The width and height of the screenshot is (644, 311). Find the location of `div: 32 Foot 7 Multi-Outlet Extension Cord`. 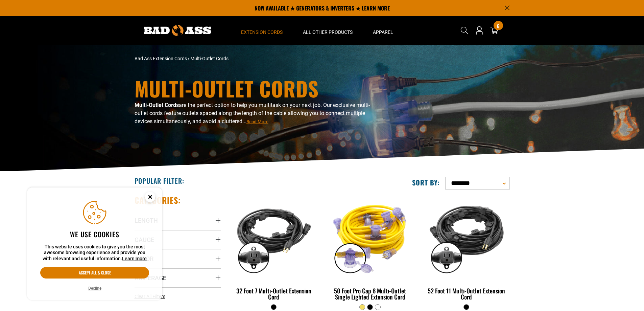

div: 32 Foot 7 Multi-Outlet Extension Cord is located at coordinates (274, 294).